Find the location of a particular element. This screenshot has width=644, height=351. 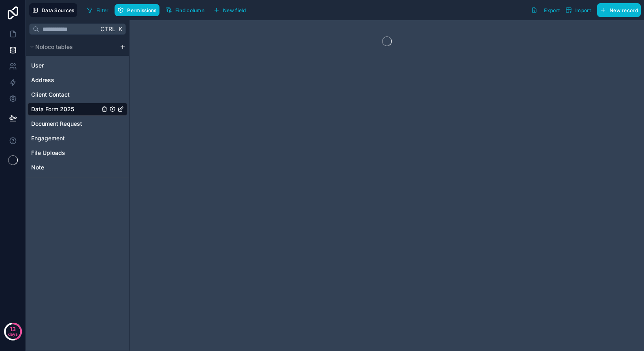

span: New field is located at coordinates (234, 10).